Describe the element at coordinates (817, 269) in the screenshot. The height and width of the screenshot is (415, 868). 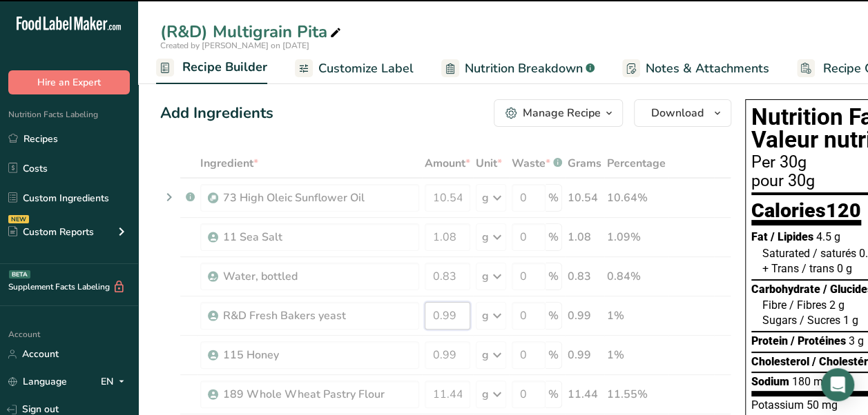
I see `span: / trans` at that location.